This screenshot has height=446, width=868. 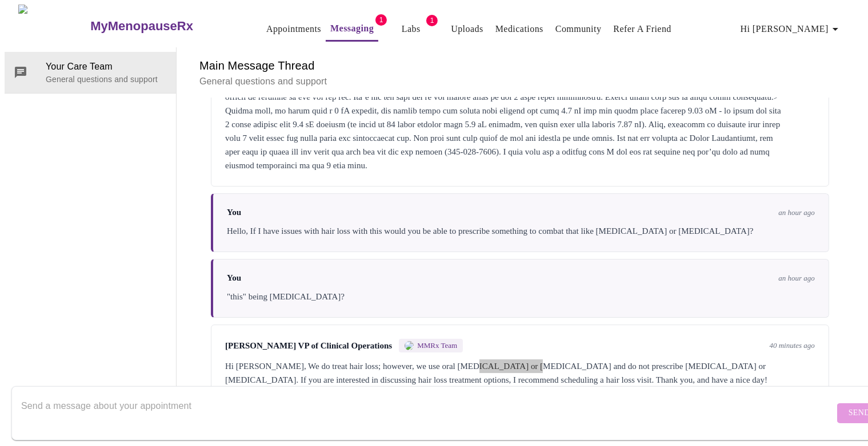 I want to click on button: Messaging, so click(x=352, y=29).